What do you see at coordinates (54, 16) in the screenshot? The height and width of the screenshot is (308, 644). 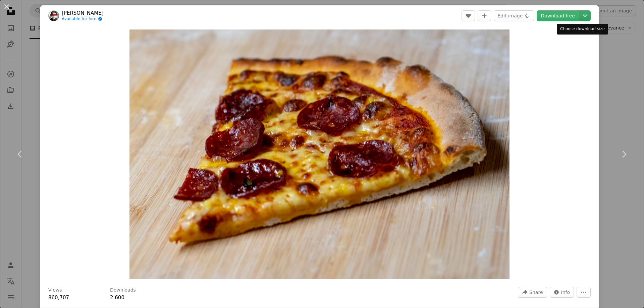 I see `img: Go to amirali mirhashemian's profile` at bounding box center [54, 16].